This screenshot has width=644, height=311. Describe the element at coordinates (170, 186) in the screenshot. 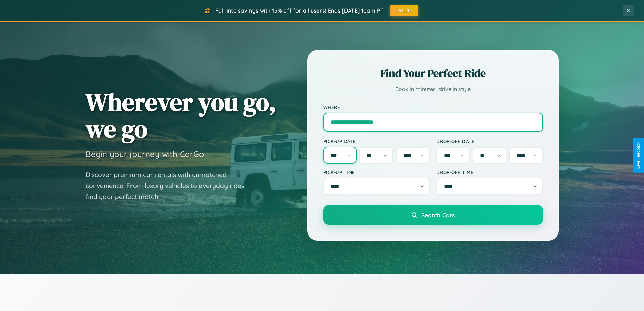

I see `p: Discover premium car rentals with unmatched convenience. From luxury vehicles to everyday rides, ...` at that location.